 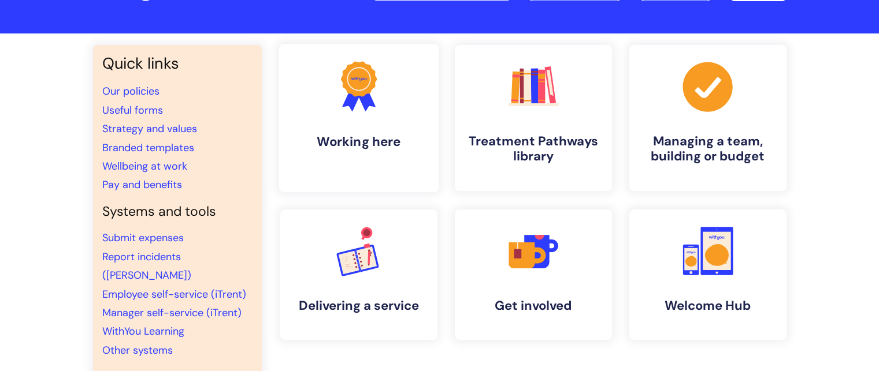 What do you see at coordinates (174, 295) in the screenshot?
I see `a: Employee self-service (iTrent)` at bounding box center [174, 295].